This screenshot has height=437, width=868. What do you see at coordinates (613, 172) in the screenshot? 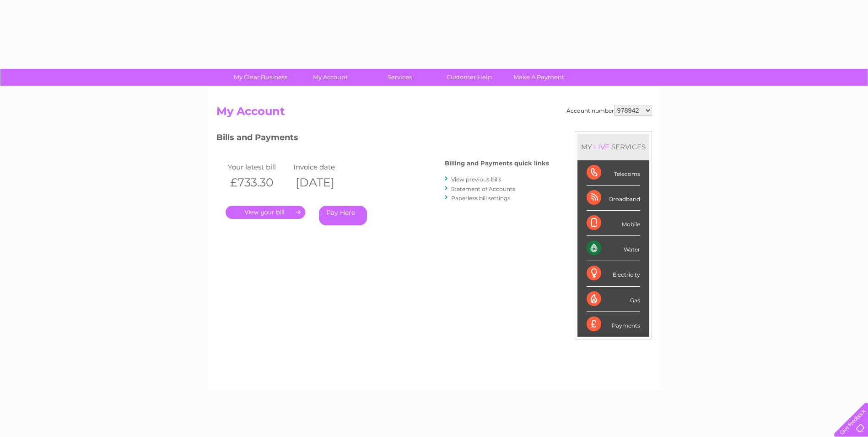
I see `div: Telecoms` at bounding box center [613, 172].